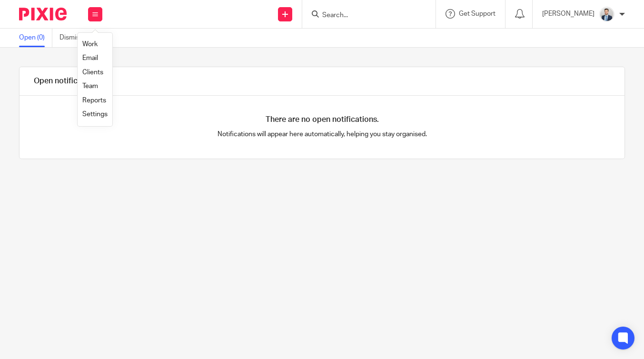 Image resolution: width=644 pixels, height=359 pixels. I want to click on a: Team, so click(90, 86).